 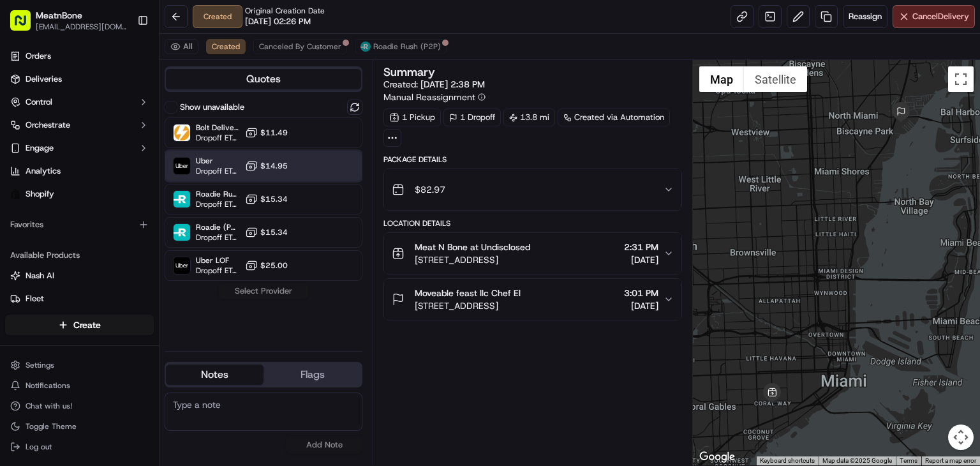 What do you see at coordinates (40, 365) in the screenshot?
I see `span: Settings` at bounding box center [40, 365].